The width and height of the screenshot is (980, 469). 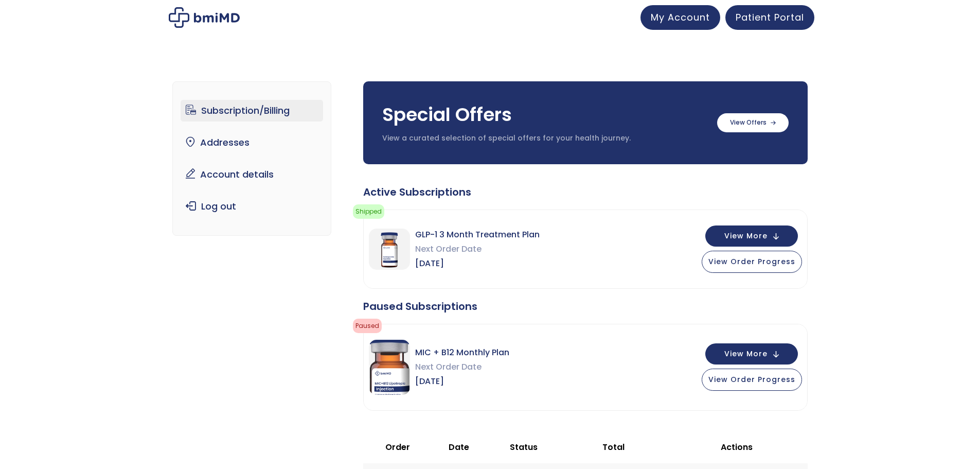 I want to click on p: View a curated selection of special offers for your health journey., so click(x=545, y=138).